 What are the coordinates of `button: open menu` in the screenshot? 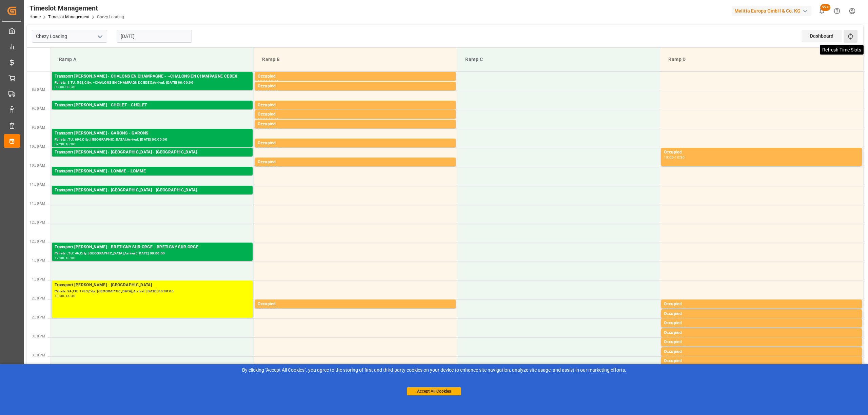 It's located at (100, 36).